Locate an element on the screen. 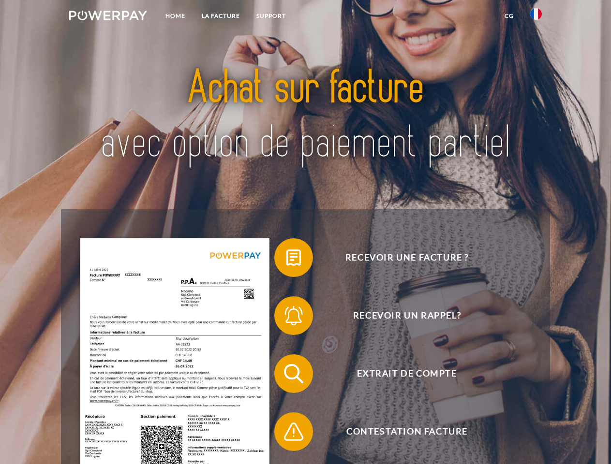 The width and height of the screenshot is (611, 464). a: Recevoir une facture ? is located at coordinates (400, 258).